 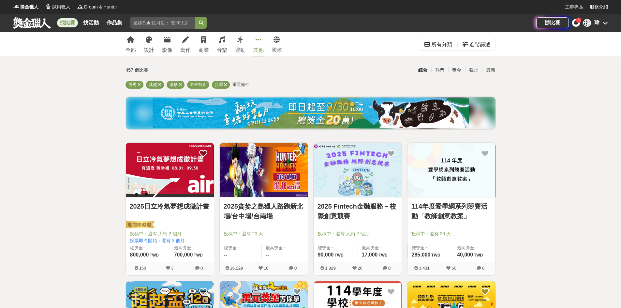 I want to click on span: 3,431, so click(x=424, y=268).